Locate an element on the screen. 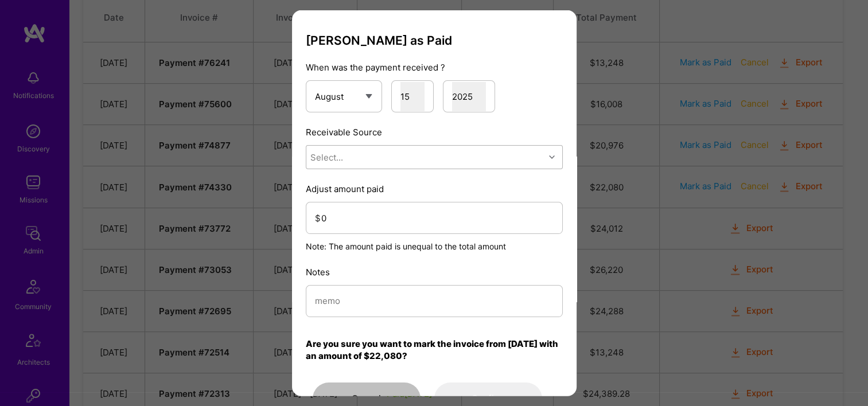  div: Select... is located at coordinates (326, 157).